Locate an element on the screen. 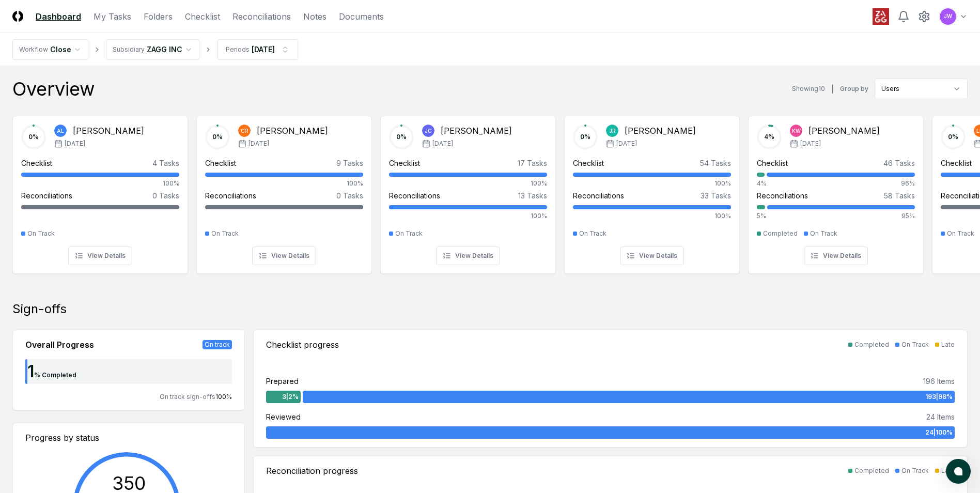  span: KW is located at coordinates (796, 131).